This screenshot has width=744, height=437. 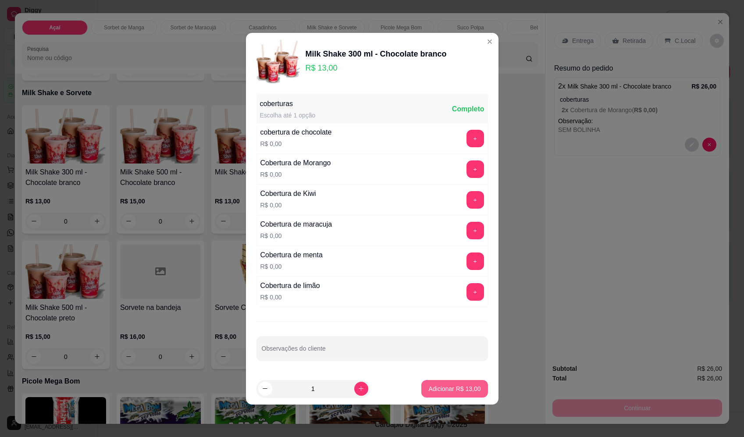 I want to click on button: increase-product-quantity, so click(x=361, y=389).